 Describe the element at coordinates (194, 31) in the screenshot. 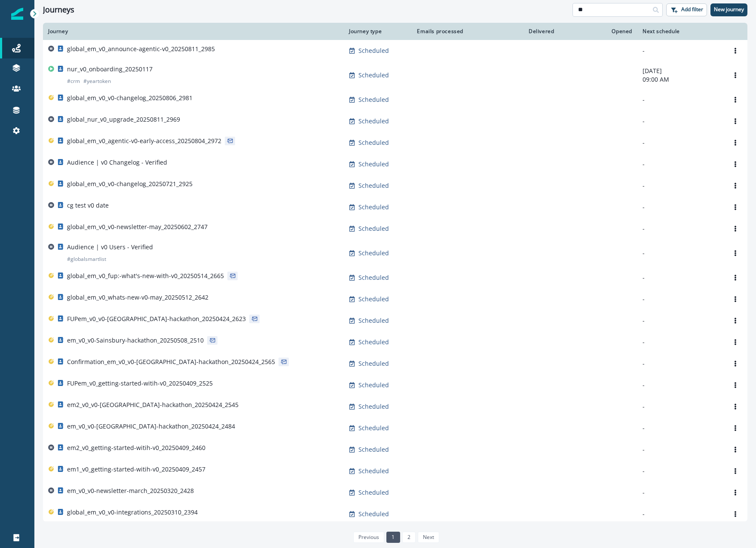

I see `div: Journey` at that location.